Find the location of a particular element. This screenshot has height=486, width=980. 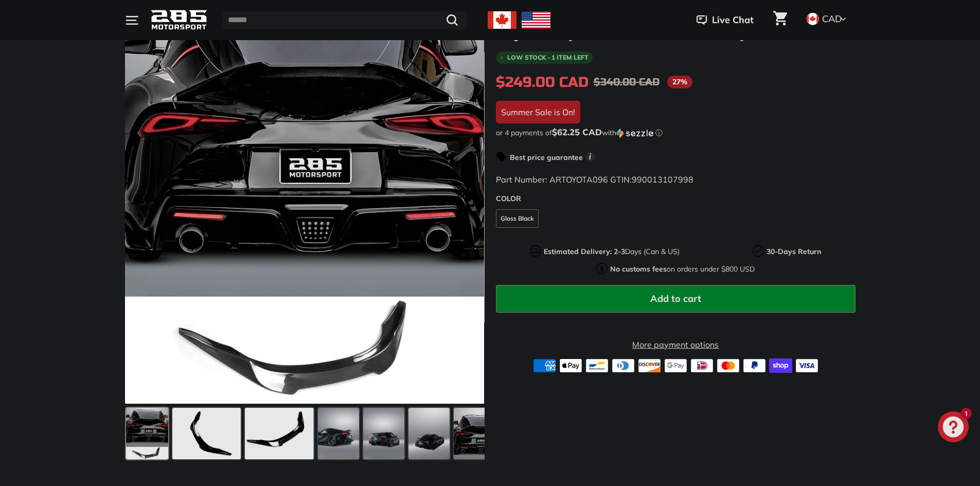

div: or 4 payments of$62.25 CADwithSezzle Click to learn more about Sezzle is located at coordinates (675, 133).